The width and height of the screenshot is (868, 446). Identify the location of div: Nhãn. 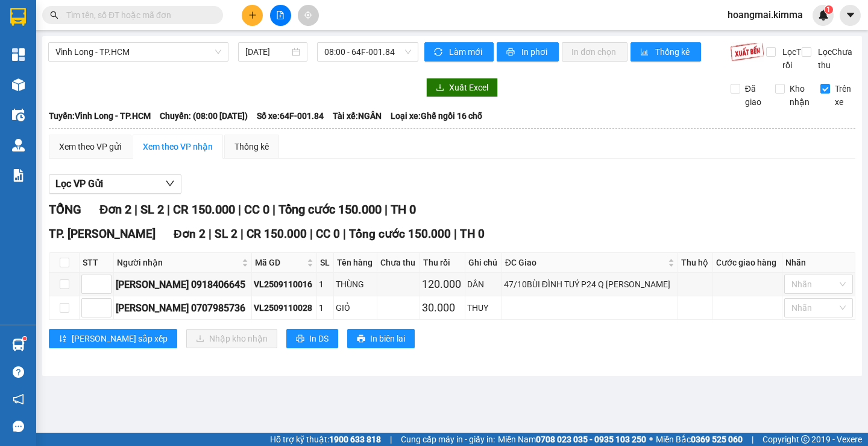
(818, 262).